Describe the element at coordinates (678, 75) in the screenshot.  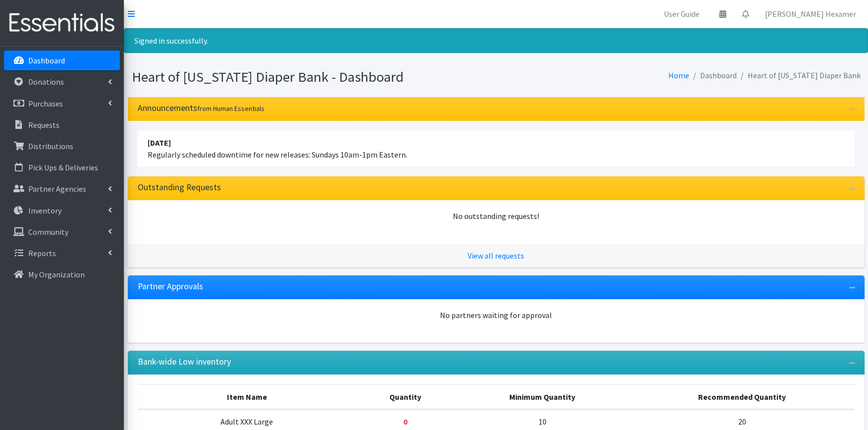
I see `a: Home` at that location.